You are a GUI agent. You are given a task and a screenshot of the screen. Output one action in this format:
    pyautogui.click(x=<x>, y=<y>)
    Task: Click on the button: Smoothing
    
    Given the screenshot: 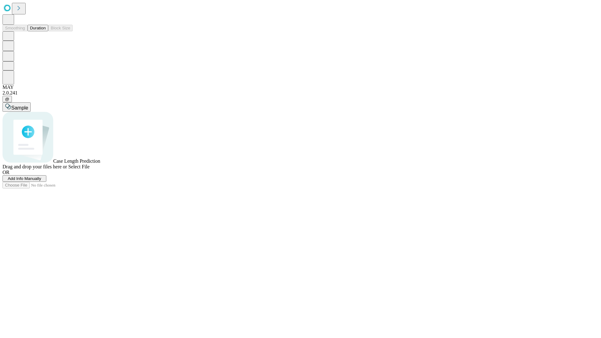 What is the action you would take?
    pyautogui.click(x=15, y=28)
    